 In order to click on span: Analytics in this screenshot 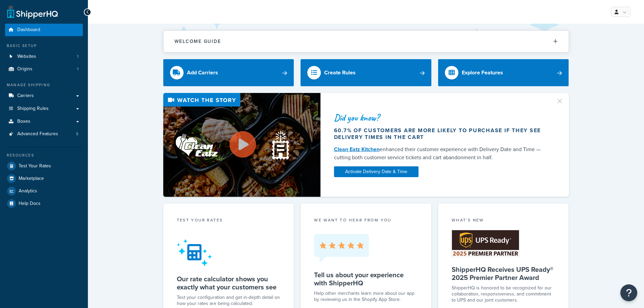, I will do `click(28, 191)`.